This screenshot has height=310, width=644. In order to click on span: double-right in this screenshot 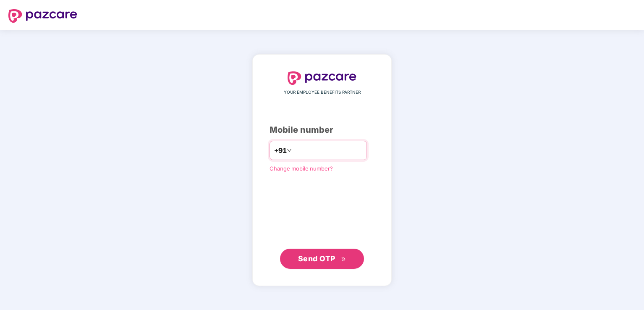, I will do `click(343, 259)`.